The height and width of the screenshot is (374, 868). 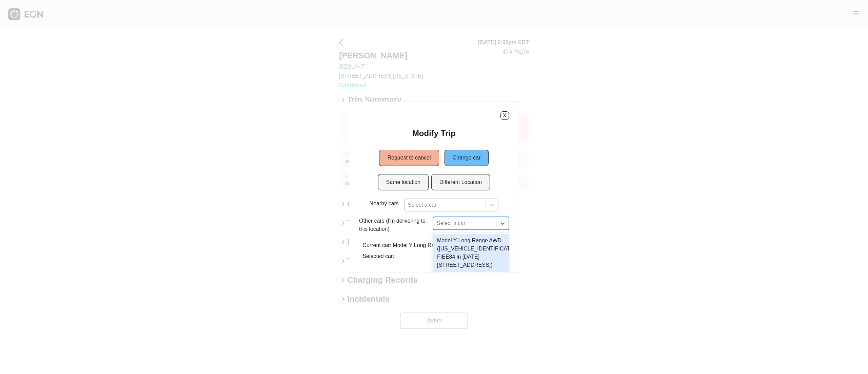 I want to click on p: Current car: Model Y Long Range AWD (B20UHT in 10451), so click(x=434, y=245).